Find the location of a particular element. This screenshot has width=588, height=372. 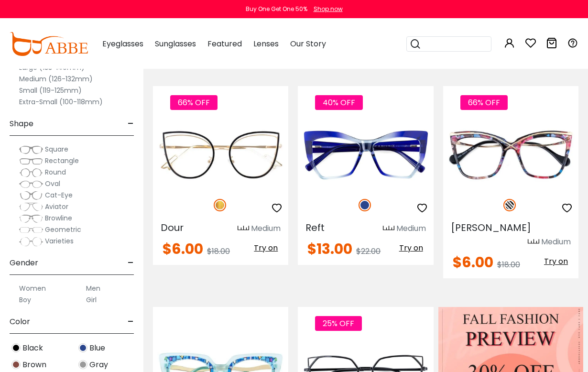

img: Rectangle.png is located at coordinates (31, 161).